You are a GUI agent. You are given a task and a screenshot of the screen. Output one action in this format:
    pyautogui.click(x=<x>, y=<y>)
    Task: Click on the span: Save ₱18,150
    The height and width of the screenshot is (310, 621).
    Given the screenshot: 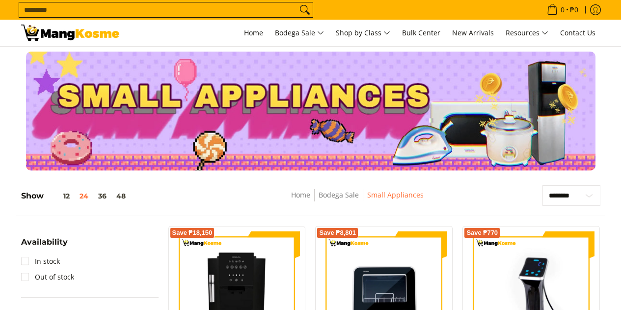 What is the action you would take?
    pyautogui.click(x=193, y=233)
    